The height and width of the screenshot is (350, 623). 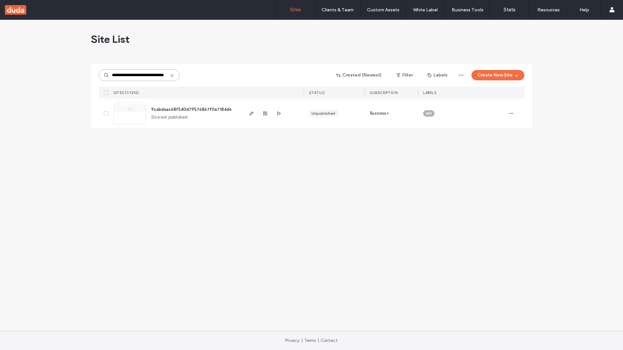 What do you see at coordinates (169, 117) in the screenshot?
I see `span: Site not published` at bounding box center [169, 117].